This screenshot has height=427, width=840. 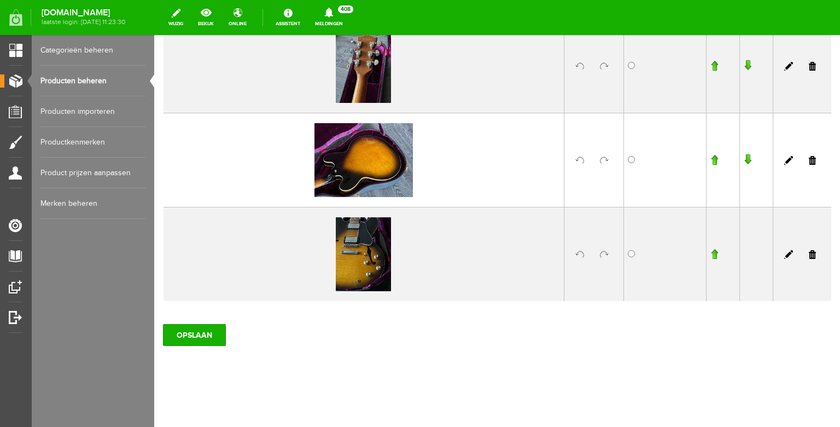 I want to click on a: Producten importeren, so click(x=93, y=112).